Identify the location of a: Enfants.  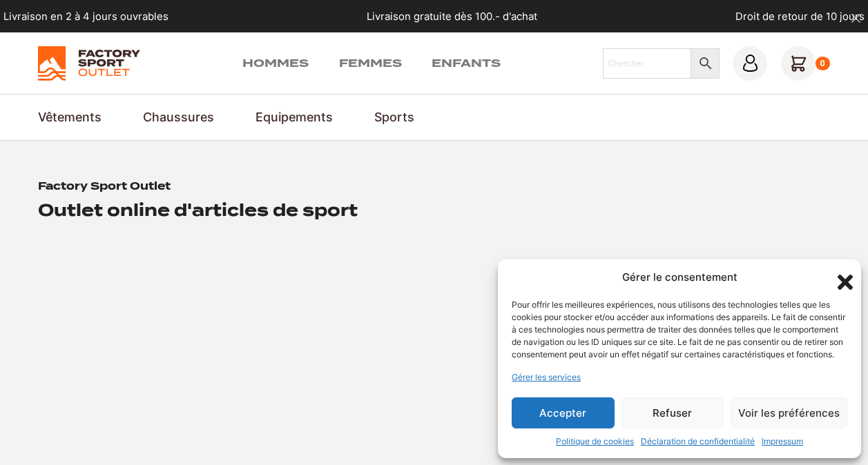
(466, 63).